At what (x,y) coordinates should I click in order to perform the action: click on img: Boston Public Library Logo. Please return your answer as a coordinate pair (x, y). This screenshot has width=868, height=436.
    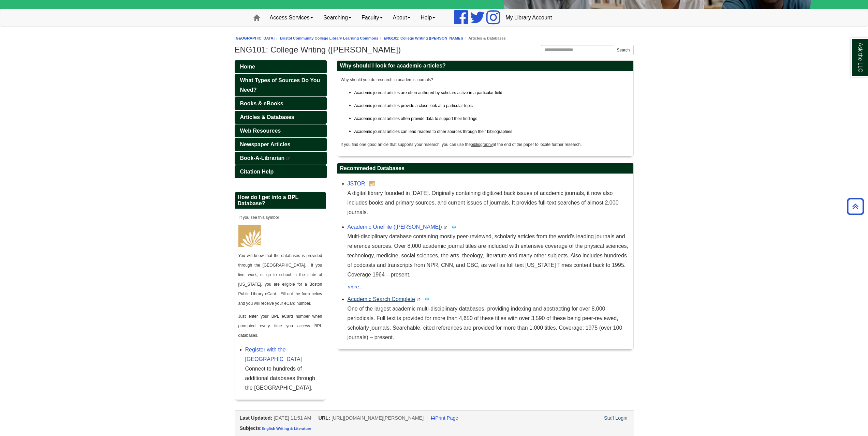
    Looking at the image, I should click on (250, 236).